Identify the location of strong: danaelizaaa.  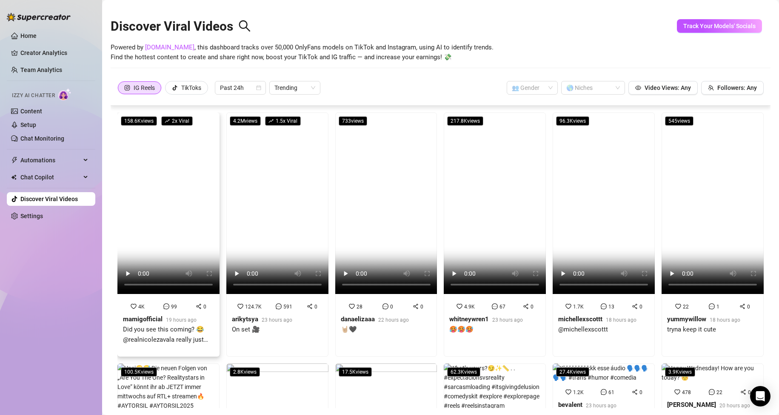
(358, 319).